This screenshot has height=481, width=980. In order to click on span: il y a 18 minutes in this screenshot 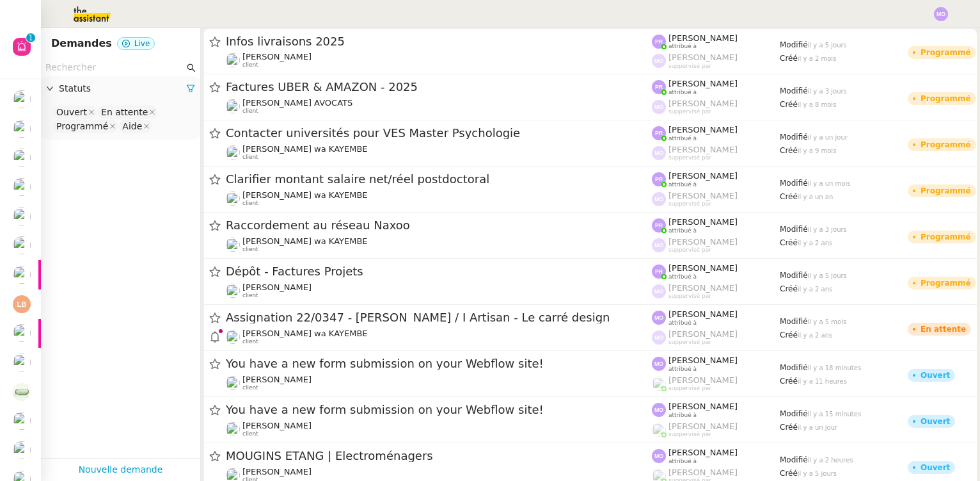, I will do `click(835, 367)`.